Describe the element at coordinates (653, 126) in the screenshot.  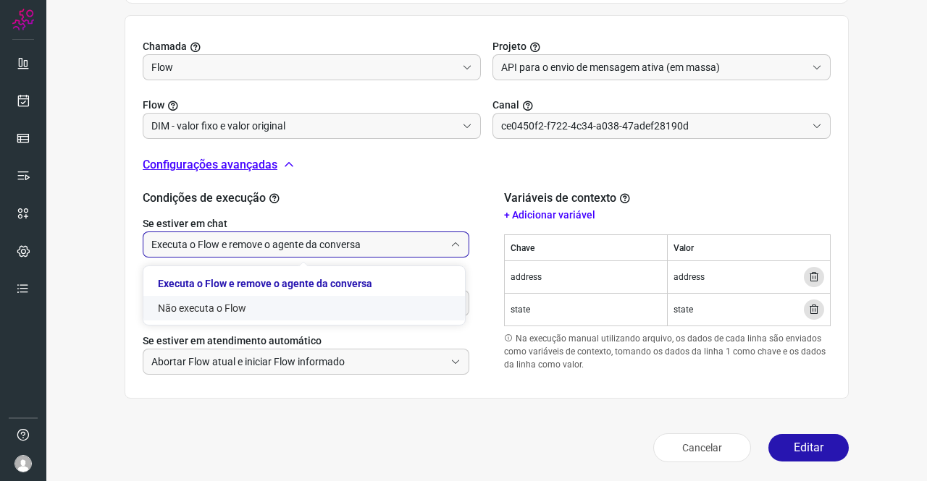
I see `input: Selecione um canal` at that location.